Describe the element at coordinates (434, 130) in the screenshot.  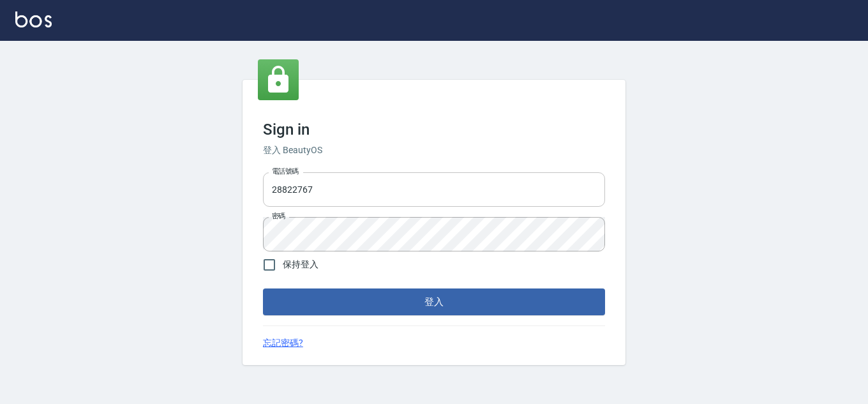
I see `h3: Sign in` at that location.